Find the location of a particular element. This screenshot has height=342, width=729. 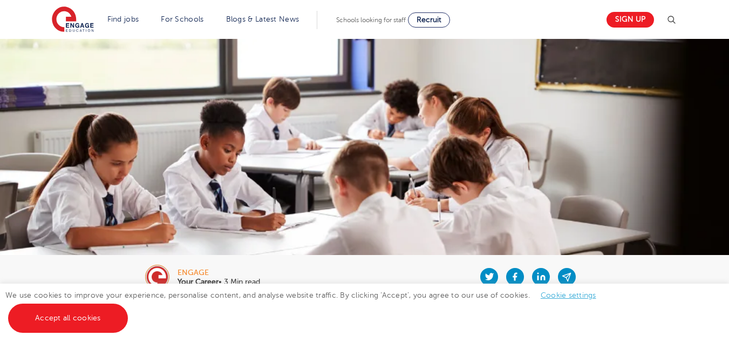

a: Accept all cookies is located at coordinates (68, 318).